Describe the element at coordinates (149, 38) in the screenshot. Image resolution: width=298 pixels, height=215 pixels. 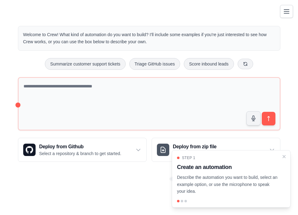
I see `p: Welcome to Crew! What kind of automation do you want to build? I'll include some examples if you'...` at that location.